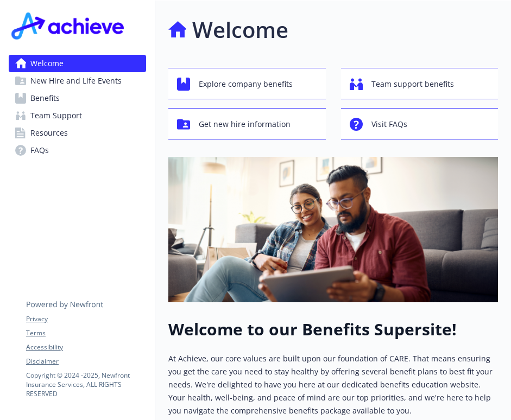 The image size is (511, 420). What do you see at coordinates (77, 81) in the screenshot?
I see `a: New Hire and Life Events` at bounding box center [77, 81].